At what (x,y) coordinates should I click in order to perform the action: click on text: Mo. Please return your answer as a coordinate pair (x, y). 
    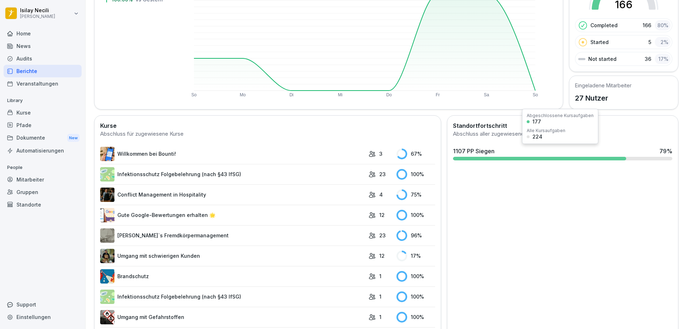
    Looking at the image, I should click on (243, 95).